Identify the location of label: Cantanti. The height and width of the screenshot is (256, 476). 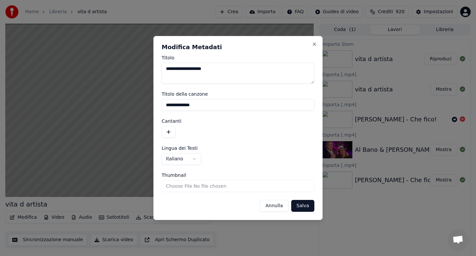
(238, 121).